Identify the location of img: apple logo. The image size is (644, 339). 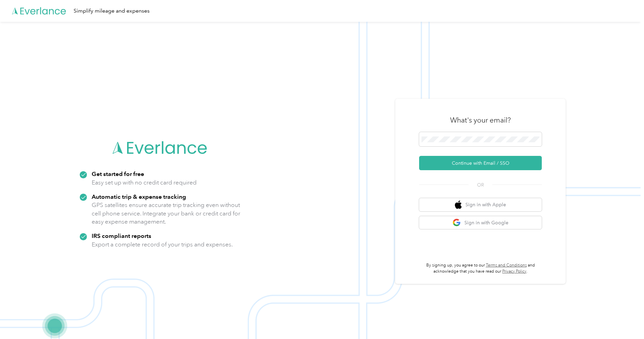
(458, 205).